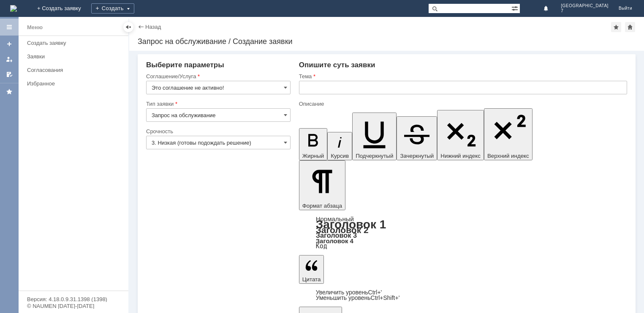 This screenshot has width=644, height=313. What do you see at coordinates (417, 155) in the screenshot?
I see `span: Зачеркнутый` at bounding box center [417, 155].